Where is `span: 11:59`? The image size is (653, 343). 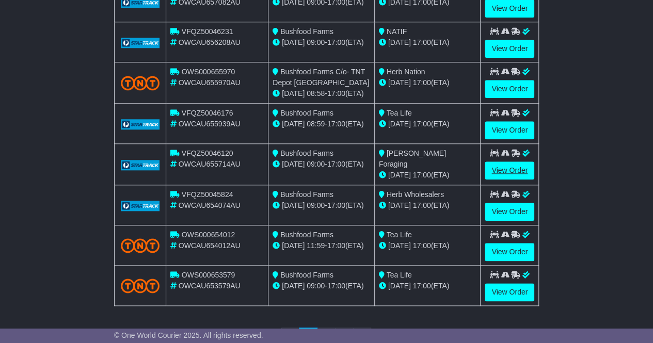 span: 11:59 is located at coordinates (315, 246).